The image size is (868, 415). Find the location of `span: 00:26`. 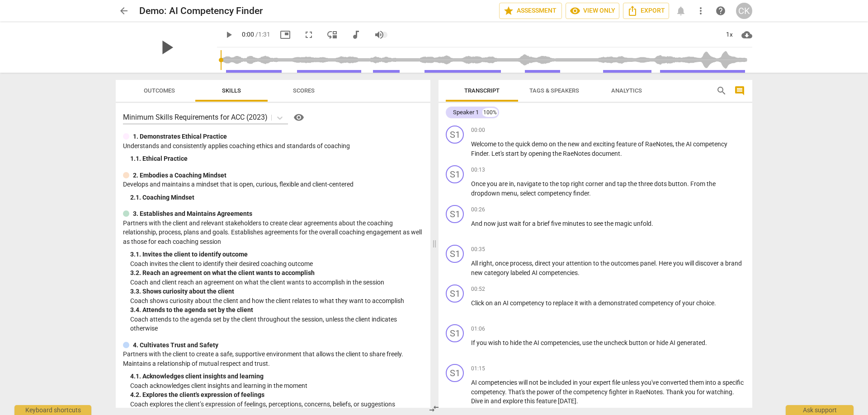

span: 00:26 is located at coordinates (478, 209).